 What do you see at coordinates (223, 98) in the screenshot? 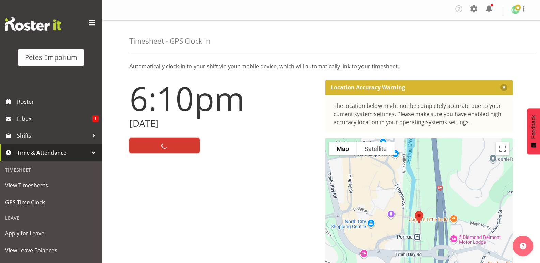
I see `h1: 6:10pm` at bounding box center [223, 98].